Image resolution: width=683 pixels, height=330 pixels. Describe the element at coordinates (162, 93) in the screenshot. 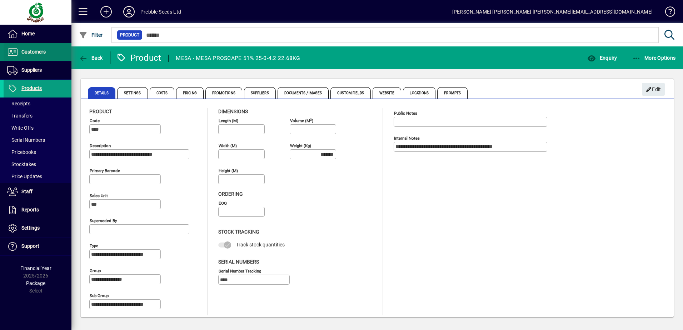

I see `span: Costs` at that location.